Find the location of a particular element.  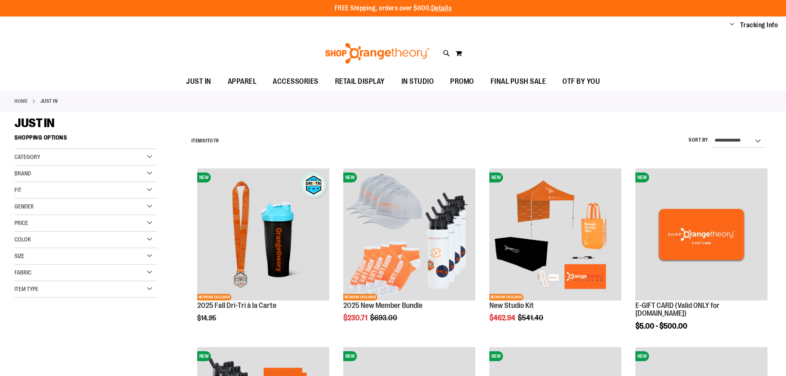

a: 2025 Fall Dri-Tri à la CarteNEWNETWORK EXCLUSIVE is located at coordinates (263, 235).